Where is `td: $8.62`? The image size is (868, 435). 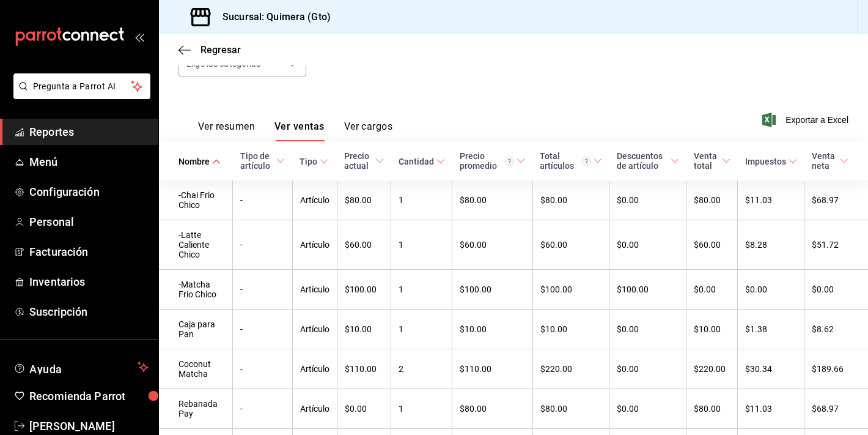 td: $8.62 is located at coordinates (837, 329).